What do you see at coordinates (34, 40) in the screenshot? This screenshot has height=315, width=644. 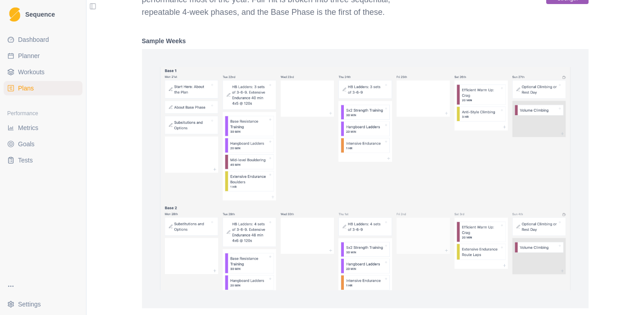 I see `span: Dashboard` at bounding box center [34, 40].